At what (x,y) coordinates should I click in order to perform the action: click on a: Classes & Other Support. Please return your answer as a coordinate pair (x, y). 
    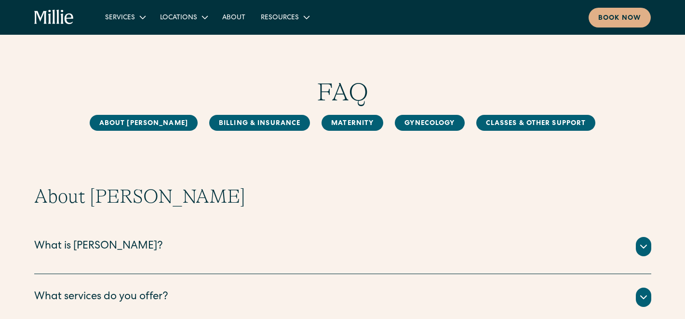
    Looking at the image, I should click on (536, 122).